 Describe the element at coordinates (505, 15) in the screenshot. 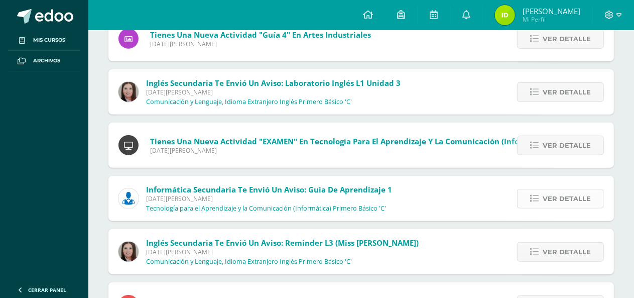

I see `img: 373a557f38a0f3a1dba7f4f3516949e0.png` at that location.